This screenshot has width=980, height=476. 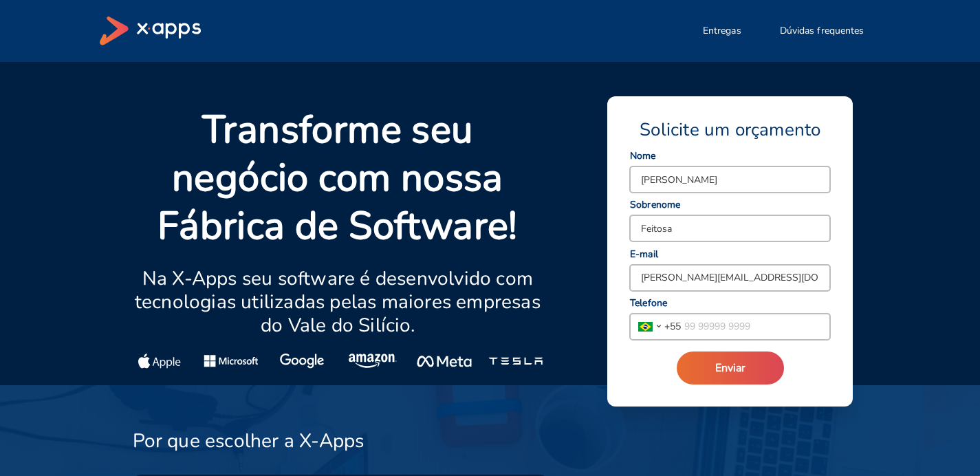 What do you see at coordinates (338, 302) in the screenshot?
I see `p: Na X-Apps seu software é desenvolvido com tecnologias utilizadas pelas maiores empresas do Vale d...` at bounding box center [338, 302].